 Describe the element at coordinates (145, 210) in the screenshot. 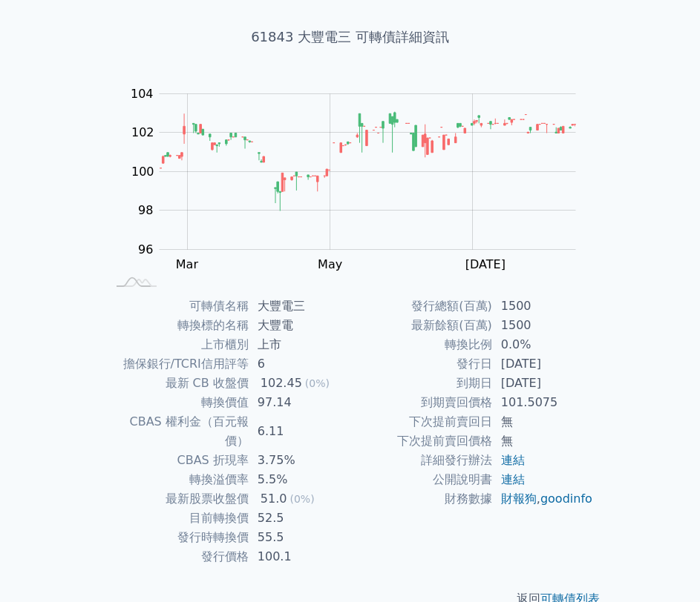

I see `tspan: 98` at that location.